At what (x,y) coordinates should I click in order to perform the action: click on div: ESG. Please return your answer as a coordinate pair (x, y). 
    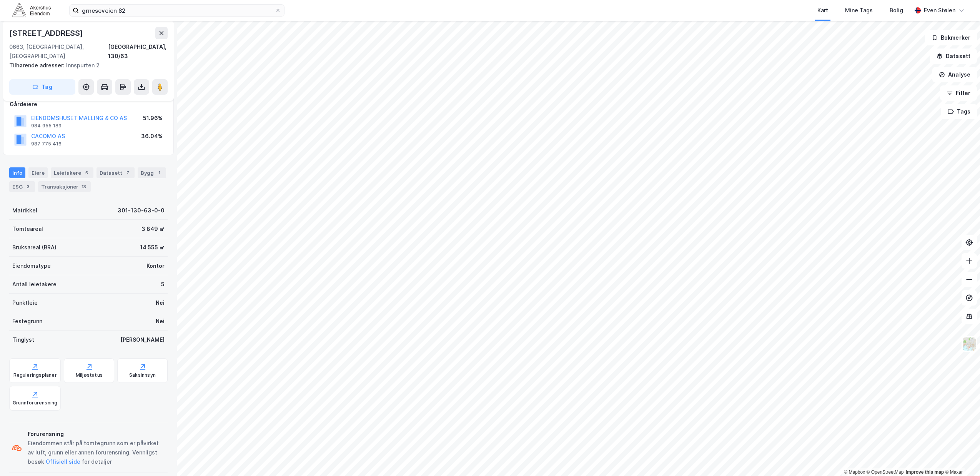
    Looking at the image, I should click on (22, 187).